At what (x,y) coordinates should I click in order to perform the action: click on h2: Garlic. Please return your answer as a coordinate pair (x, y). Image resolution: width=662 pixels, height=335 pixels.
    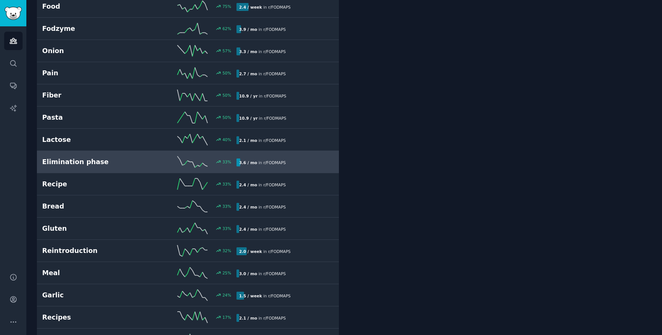
    Looking at the image, I should click on (91, 295).